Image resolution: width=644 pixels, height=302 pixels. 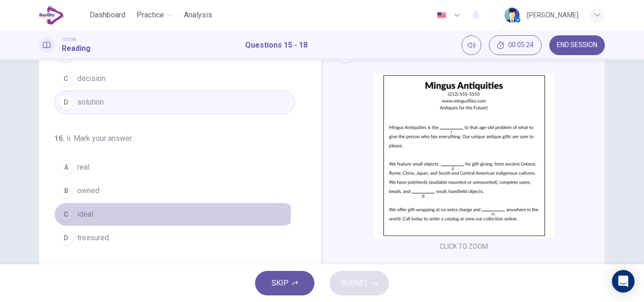 What do you see at coordinates (66, 191) in the screenshot?
I see `div: B` at bounding box center [66, 191].